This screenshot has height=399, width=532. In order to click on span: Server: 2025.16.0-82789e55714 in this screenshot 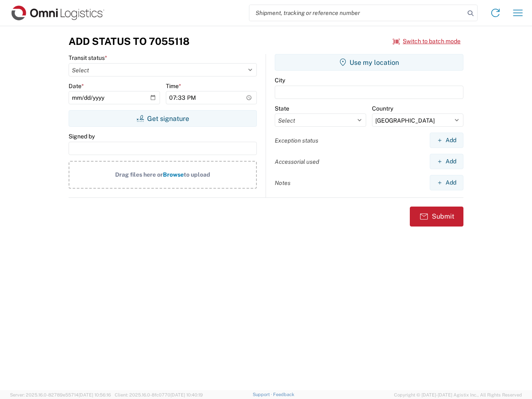, I will do `click(60, 395)`.